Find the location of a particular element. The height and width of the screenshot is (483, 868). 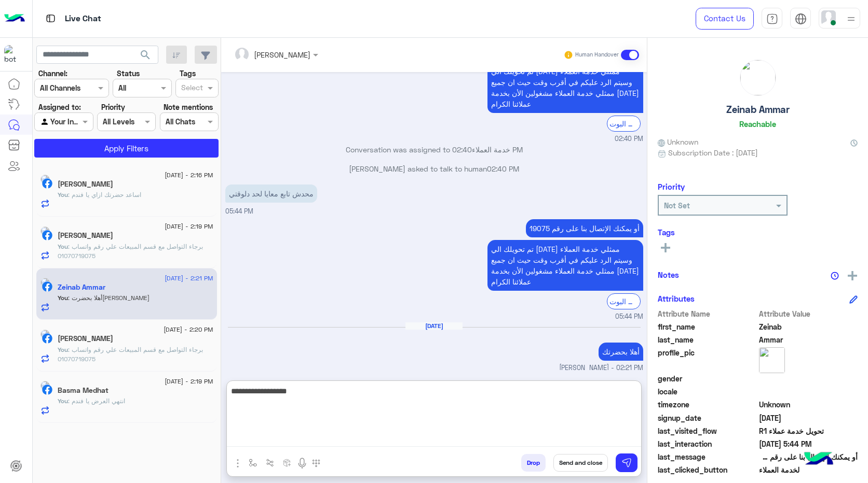

img: userImage is located at coordinates (829, 18).